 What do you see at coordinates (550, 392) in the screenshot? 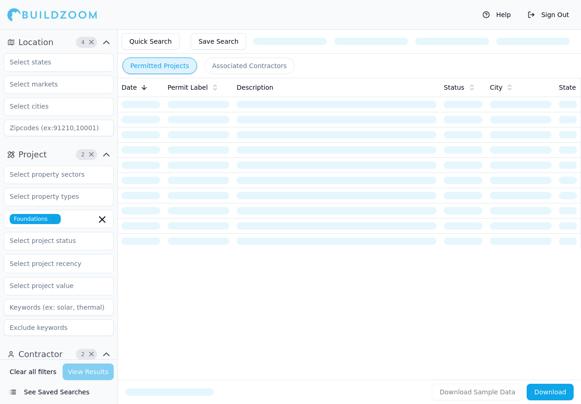
I see `button: Download` at bounding box center [550, 392].